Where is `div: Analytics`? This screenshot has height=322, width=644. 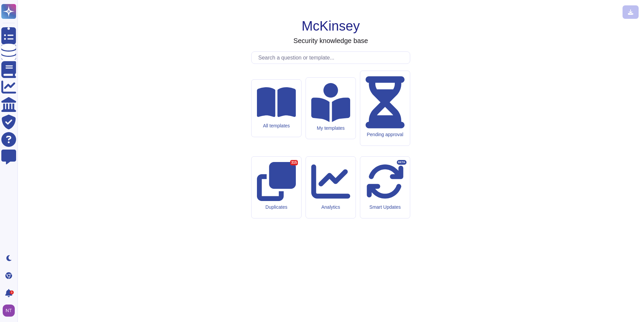 div: Analytics is located at coordinates (331, 207).